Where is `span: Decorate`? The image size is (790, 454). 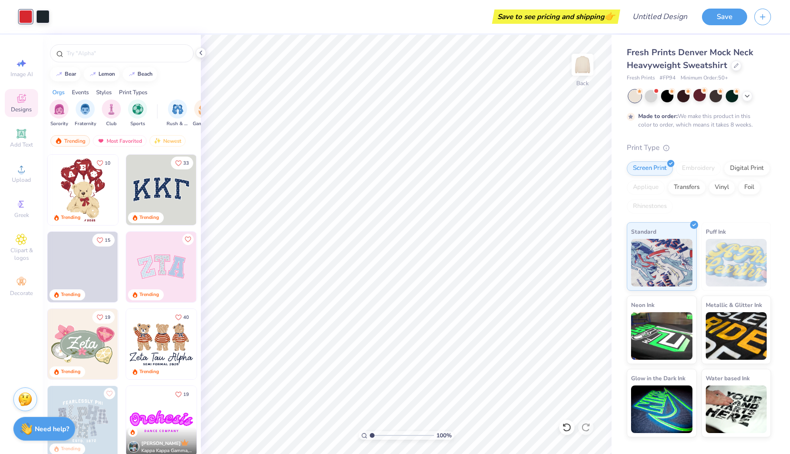 span: Decorate is located at coordinates (21, 293).